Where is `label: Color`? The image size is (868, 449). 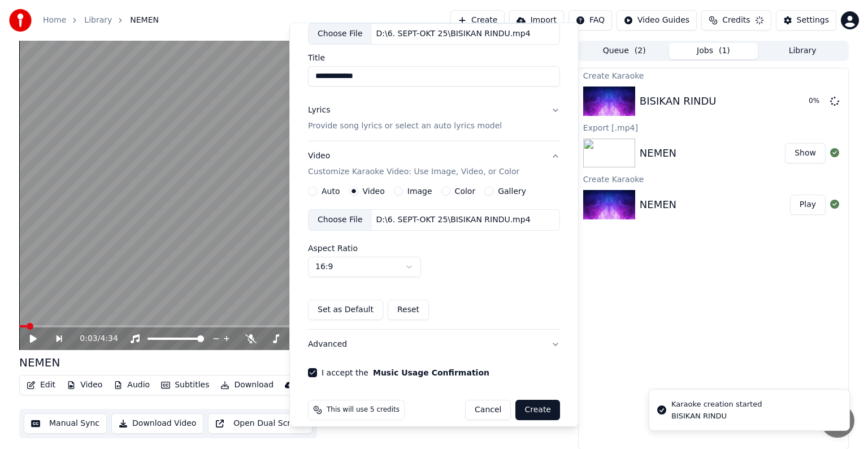
label: Color is located at coordinates (465, 191).